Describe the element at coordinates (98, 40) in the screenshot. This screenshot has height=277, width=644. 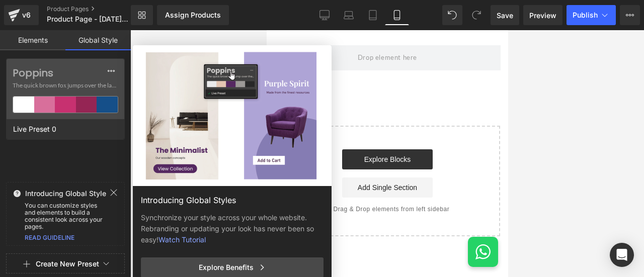
I see `a: Global Style` at that location.